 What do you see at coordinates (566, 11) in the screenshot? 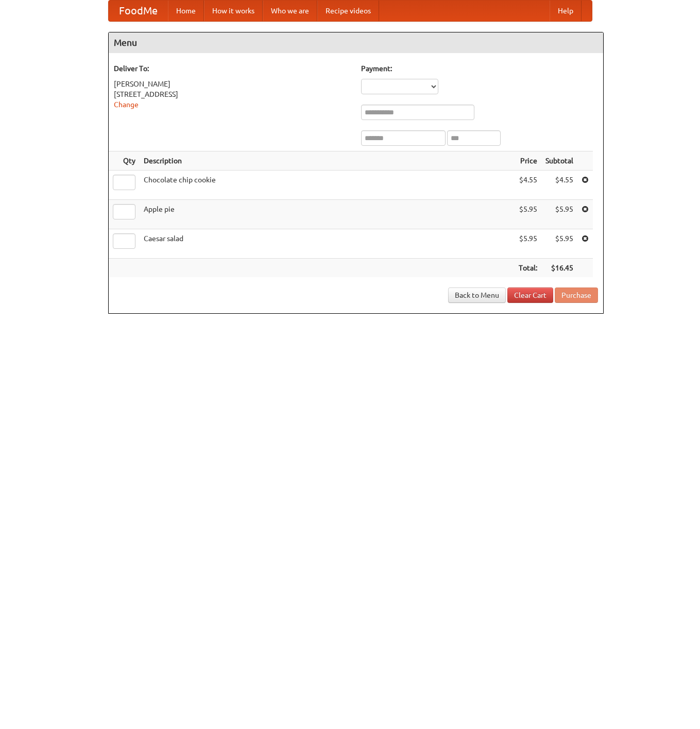
I see `a: Help` at bounding box center [566, 11].